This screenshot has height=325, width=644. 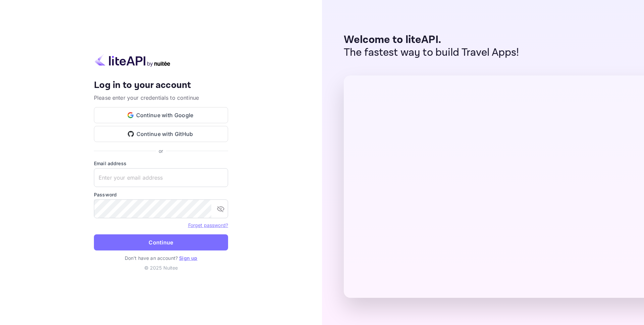 I want to click on a: Forget password?, so click(x=208, y=225).